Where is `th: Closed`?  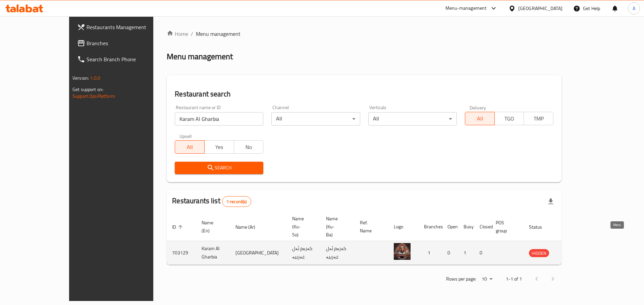
th: Closed is located at coordinates (483, 227).